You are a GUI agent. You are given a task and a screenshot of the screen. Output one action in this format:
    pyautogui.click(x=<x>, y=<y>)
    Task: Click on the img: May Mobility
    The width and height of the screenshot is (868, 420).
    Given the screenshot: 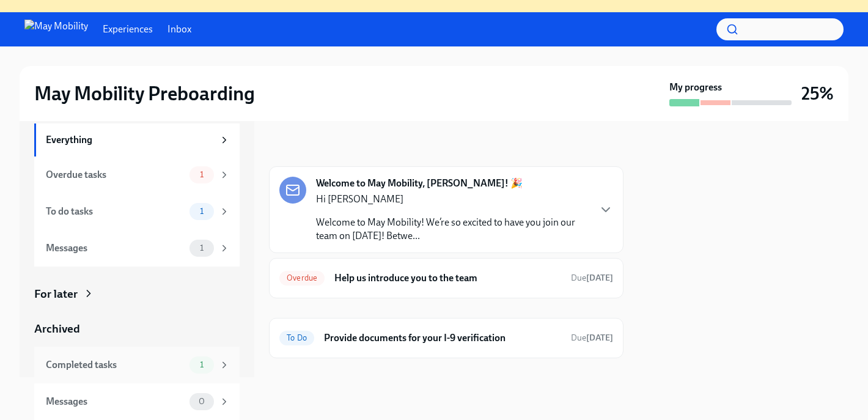 What is the action you would take?
    pyautogui.click(x=56, y=29)
    